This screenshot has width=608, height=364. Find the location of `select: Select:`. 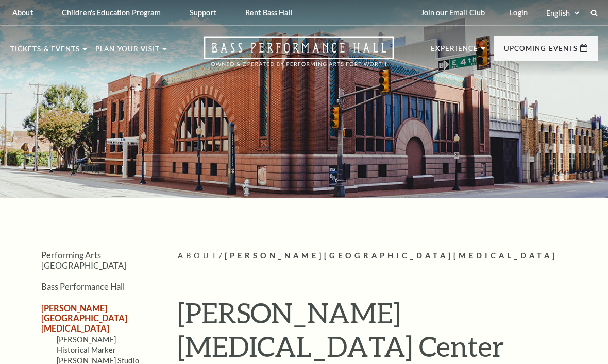

select: Select: is located at coordinates (562, 13).